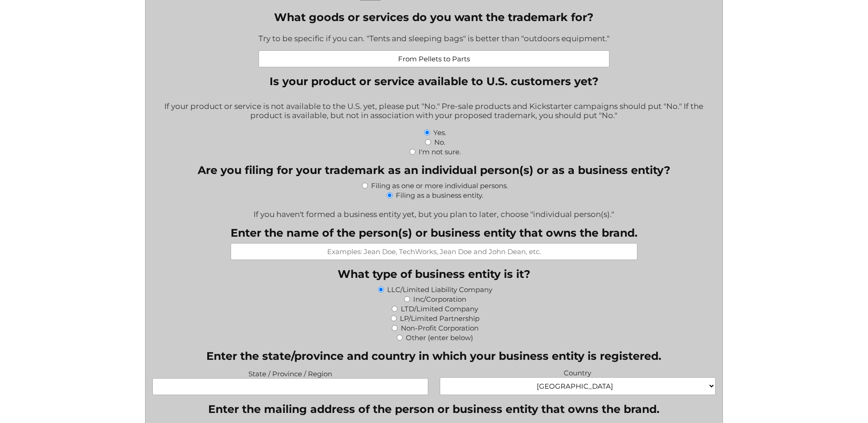  What do you see at coordinates (439, 185) in the screenshot?
I see `label: Filing as one or more individual persons.` at bounding box center [439, 185].